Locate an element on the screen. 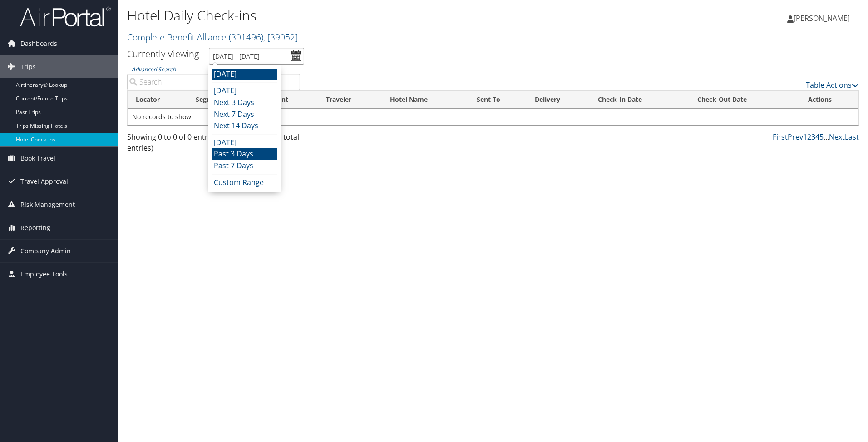 Image resolution: width=868 pixels, height=442 pixels. span: Dashboards is located at coordinates (39, 44).